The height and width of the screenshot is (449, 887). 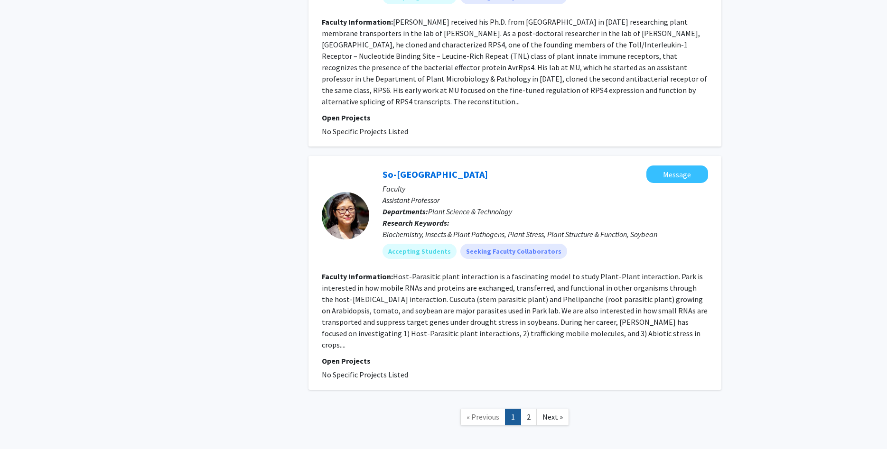 I want to click on a: Previous Page, so click(x=482, y=417).